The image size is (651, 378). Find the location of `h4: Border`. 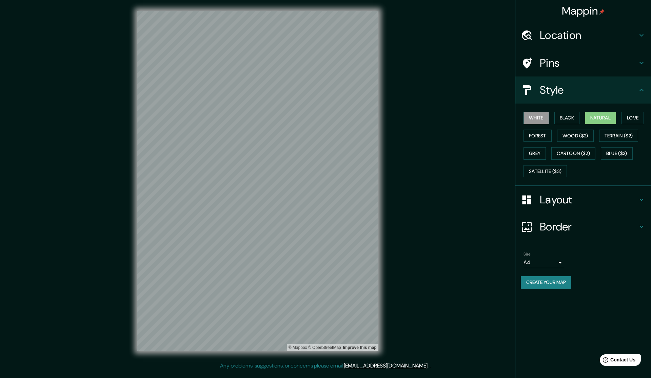

h4: Border is located at coordinates (588, 227).